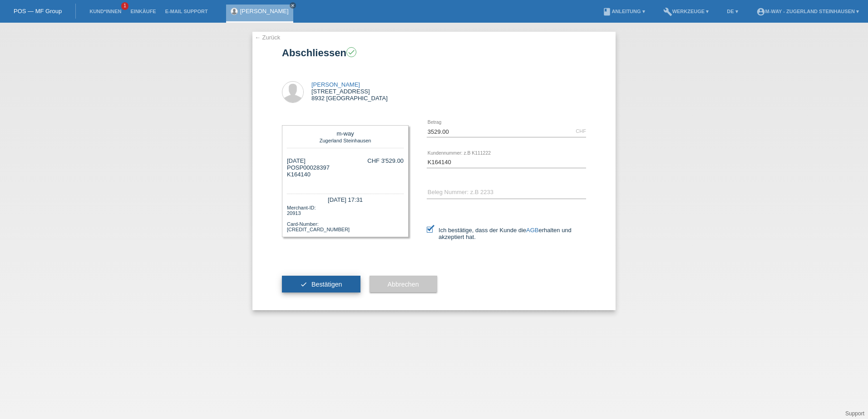 This screenshot has width=868, height=419. I want to click on button: Abbrechen, so click(403, 284).